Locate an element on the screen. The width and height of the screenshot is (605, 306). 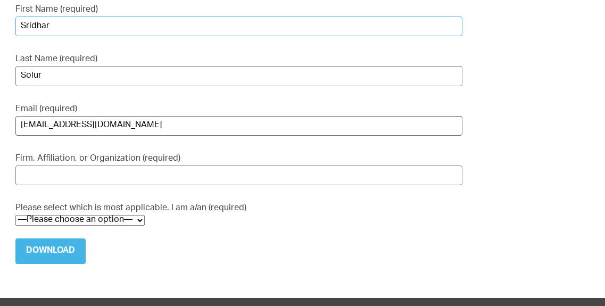
label: Email (required) is located at coordinates (239, 119).